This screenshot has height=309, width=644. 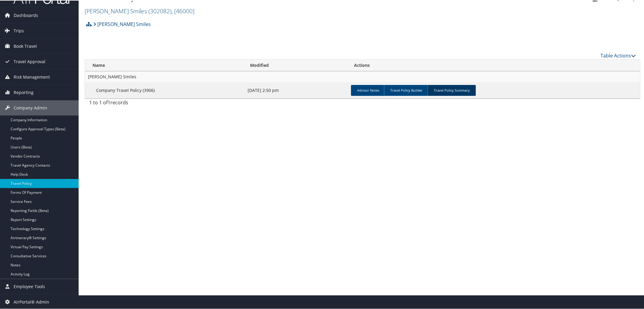 What do you see at coordinates (165, 65) in the screenshot?
I see `th: Name: activate to sort column ascending` at bounding box center [165, 65].